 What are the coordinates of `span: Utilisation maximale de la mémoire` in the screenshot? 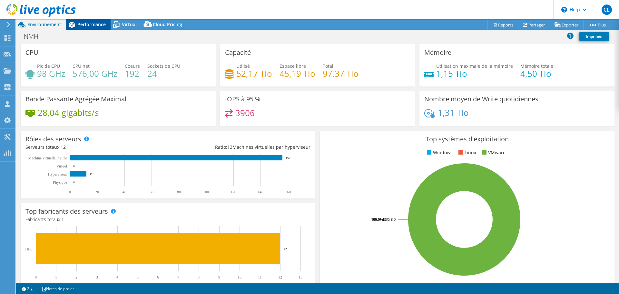 It's located at (475, 66).